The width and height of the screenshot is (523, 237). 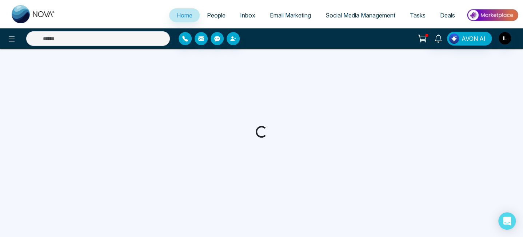 I want to click on a: Deals, so click(x=447, y=15).